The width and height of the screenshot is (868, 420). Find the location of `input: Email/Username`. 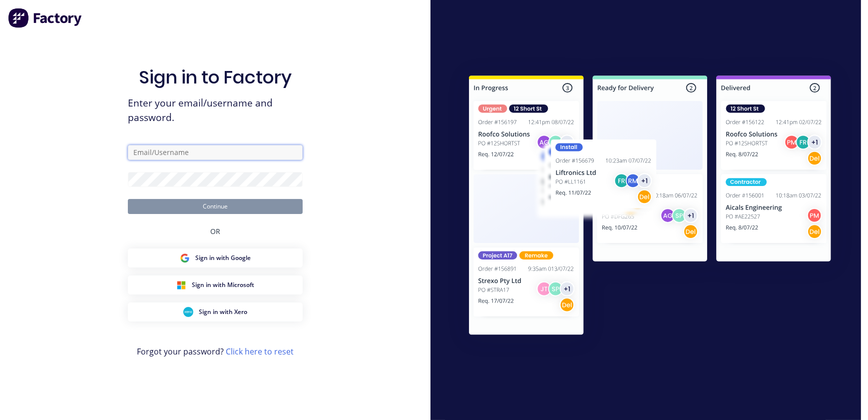

input: Email/Username is located at coordinates (215, 153).